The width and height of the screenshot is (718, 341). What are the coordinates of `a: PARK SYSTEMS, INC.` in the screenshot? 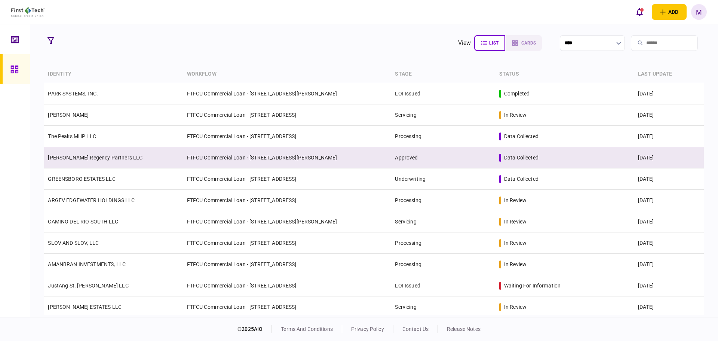 It's located at (73, 94).